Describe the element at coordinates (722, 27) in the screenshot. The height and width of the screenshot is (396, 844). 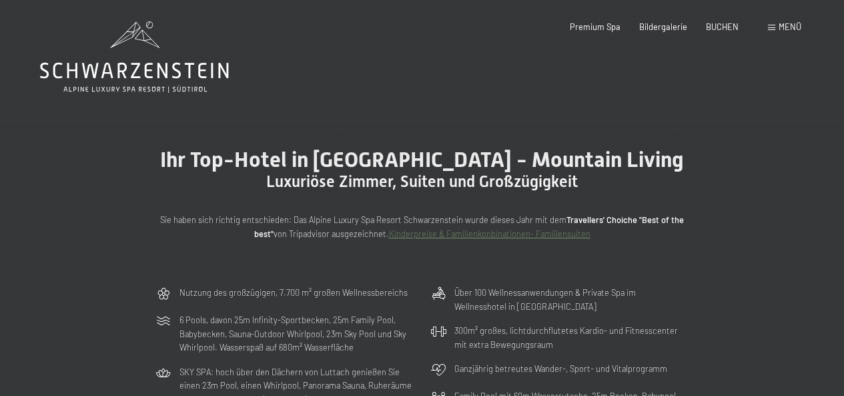
I see `span: BUCHEN` at that location.